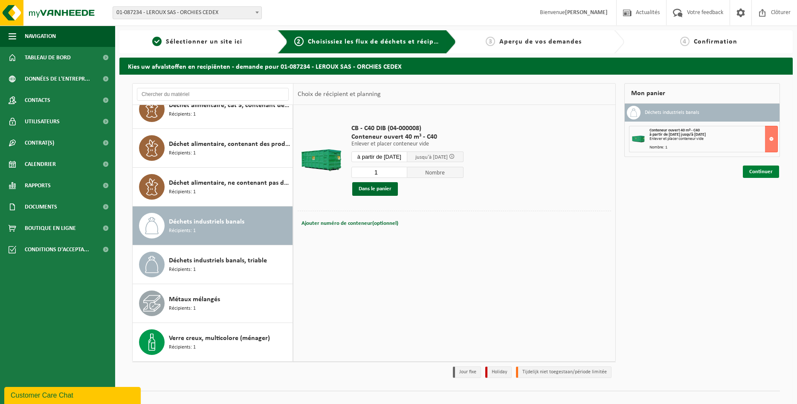 The image size is (797, 404). What do you see at coordinates (38, 186) in the screenshot?
I see `span: Rapports` at bounding box center [38, 186].